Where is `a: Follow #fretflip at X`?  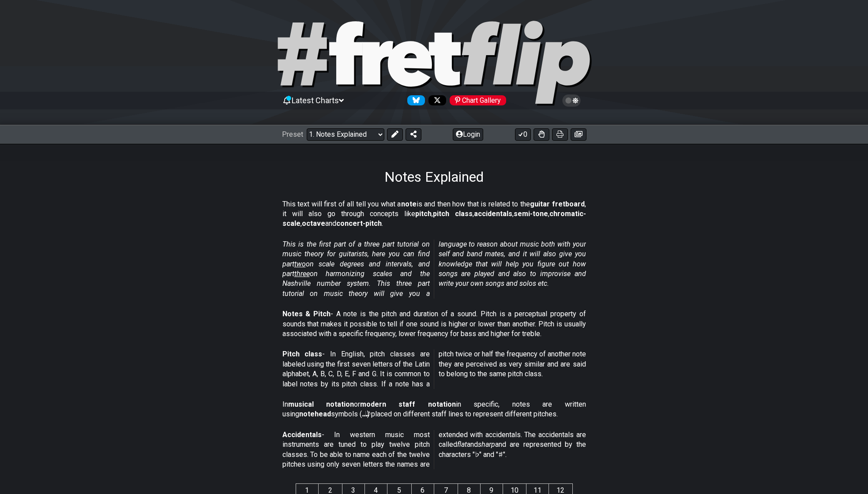
a: Follow #fretflip at X is located at coordinates (436, 100).